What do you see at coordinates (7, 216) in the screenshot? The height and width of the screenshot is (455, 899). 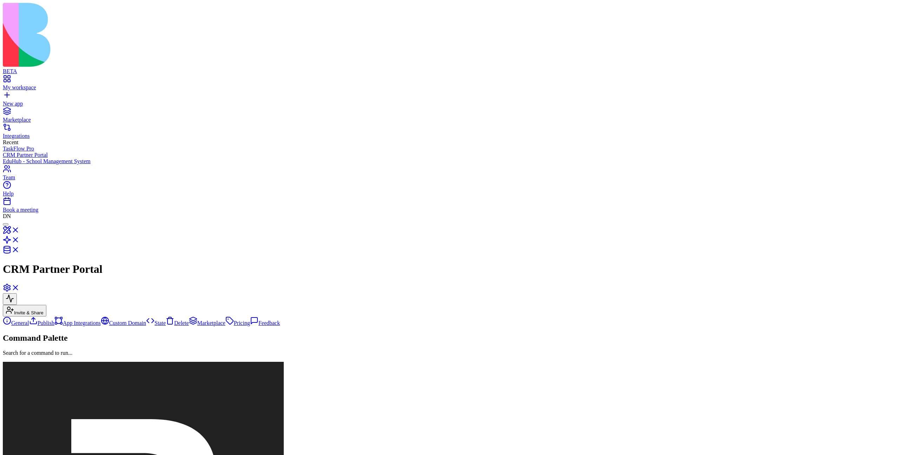 I see `span: DN` at bounding box center [7, 216].